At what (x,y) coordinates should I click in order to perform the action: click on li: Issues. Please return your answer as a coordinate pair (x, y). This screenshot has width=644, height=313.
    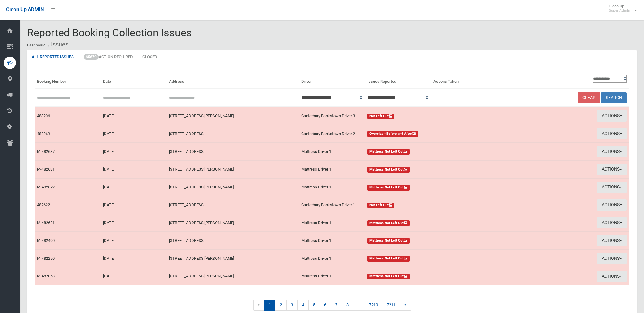
    Looking at the image, I should click on (57, 45).